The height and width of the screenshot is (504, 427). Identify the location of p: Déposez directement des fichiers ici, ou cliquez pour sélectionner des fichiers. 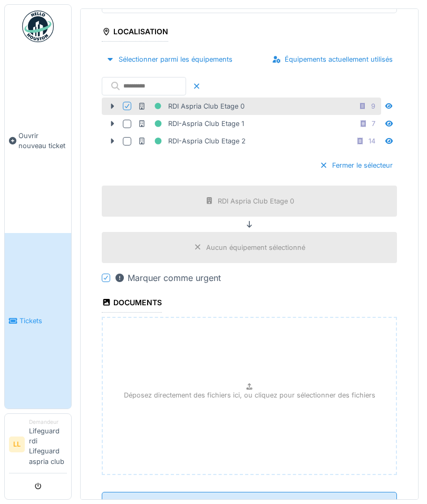
(249, 394).